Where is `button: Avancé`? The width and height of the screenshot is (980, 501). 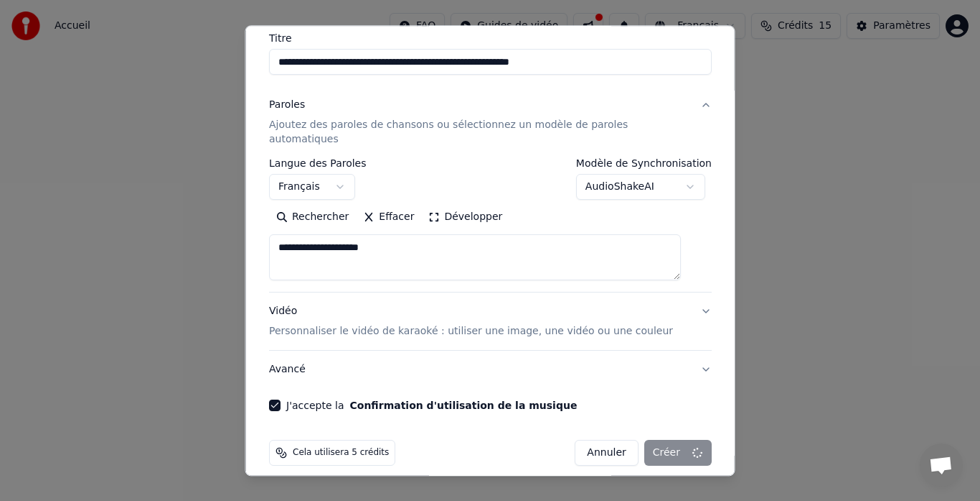
button: Avancé is located at coordinates (490, 369).